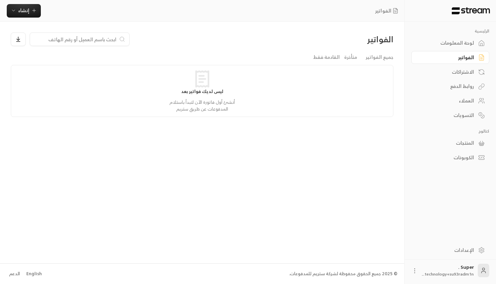 The width and height of the screenshot is (496, 284). Describe the element at coordinates (450, 131) in the screenshot. I see `p: كتالوج` at that location.